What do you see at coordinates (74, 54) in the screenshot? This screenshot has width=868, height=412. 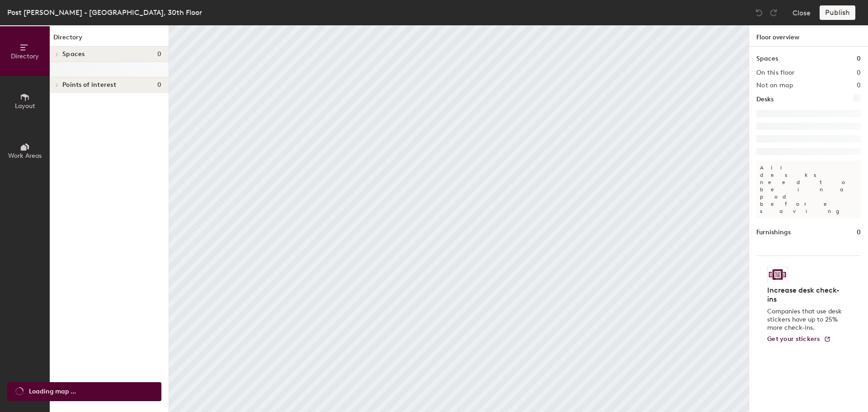 I see `span: Spaces` at bounding box center [74, 54].